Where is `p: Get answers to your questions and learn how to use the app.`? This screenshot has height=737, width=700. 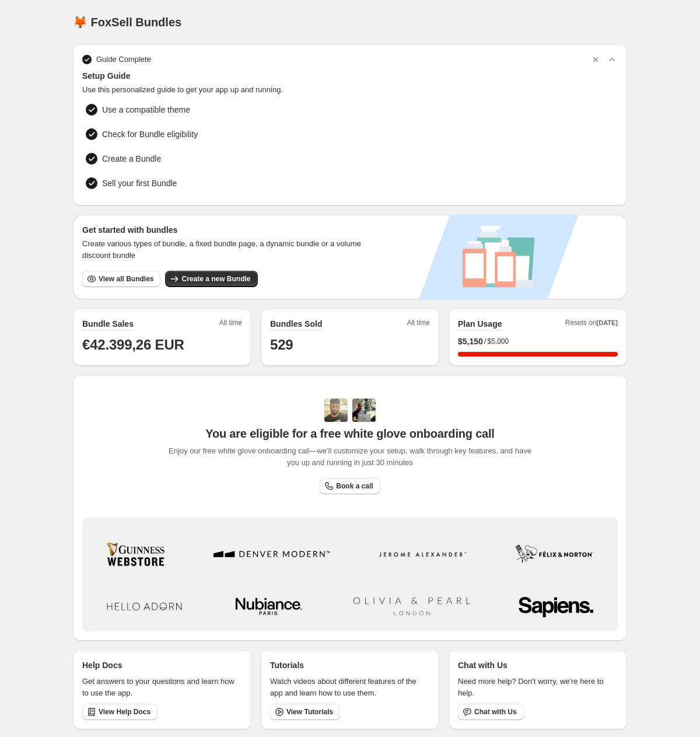 p: Get answers to your questions and learn how to use the app. is located at coordinates (162, 688).